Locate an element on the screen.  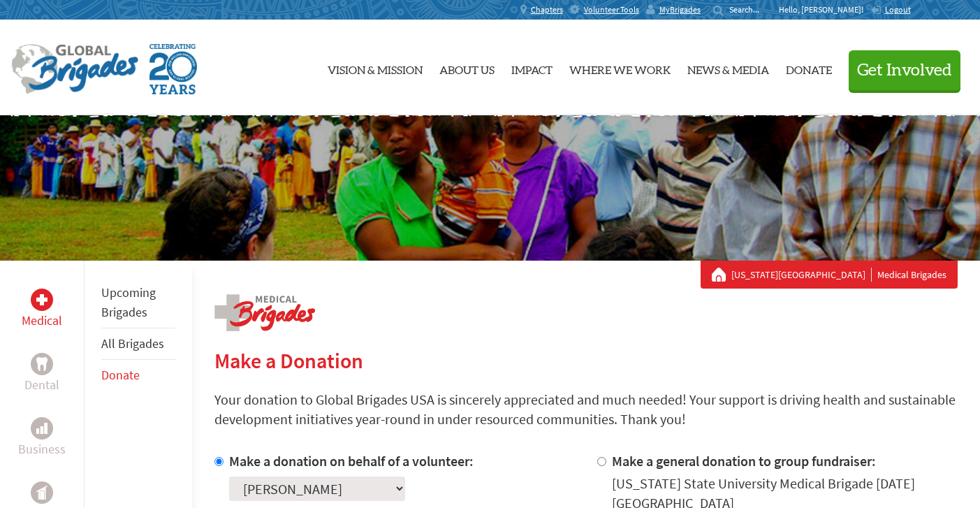
div: Medical Brigades is located at coordinates (829, 275).